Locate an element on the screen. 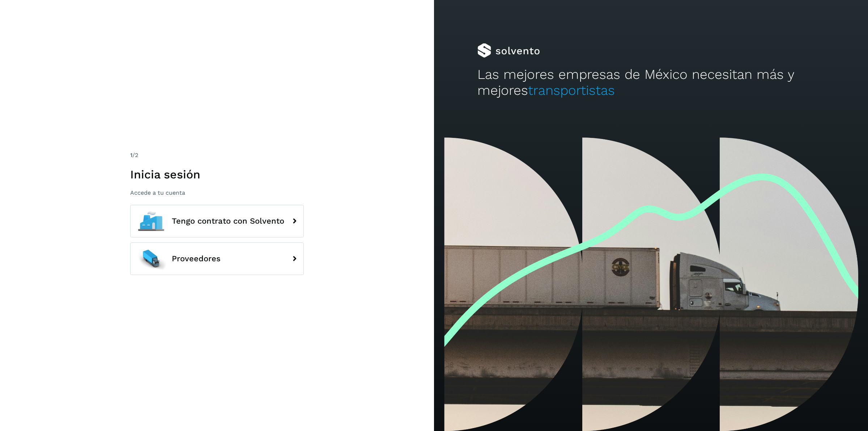 This screenshot has width=868, height=431. span: 1 is located at coordinates (131, 154).